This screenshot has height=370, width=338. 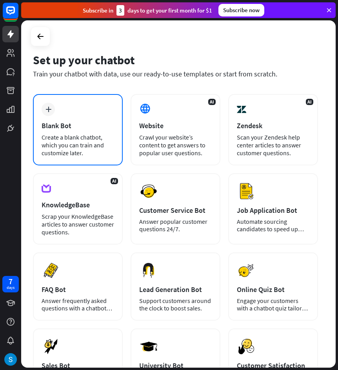 What do you see at coordinates (273, 145) in the screenshot?
I see `div: Scan your Zendesk help center articles to answer customer questions.` at bounding box center [273, 145].